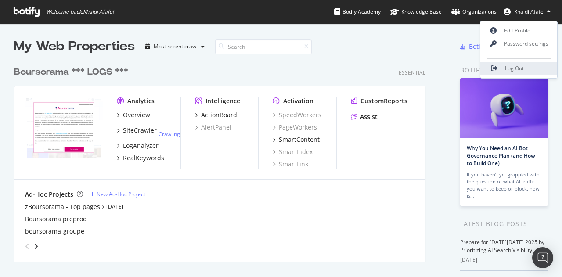 This screenshot has width=562, height=277. What do you see at coordinates (298, 101) in the screenshot?
I see `div: Activation` at bounding box center [298, 101].